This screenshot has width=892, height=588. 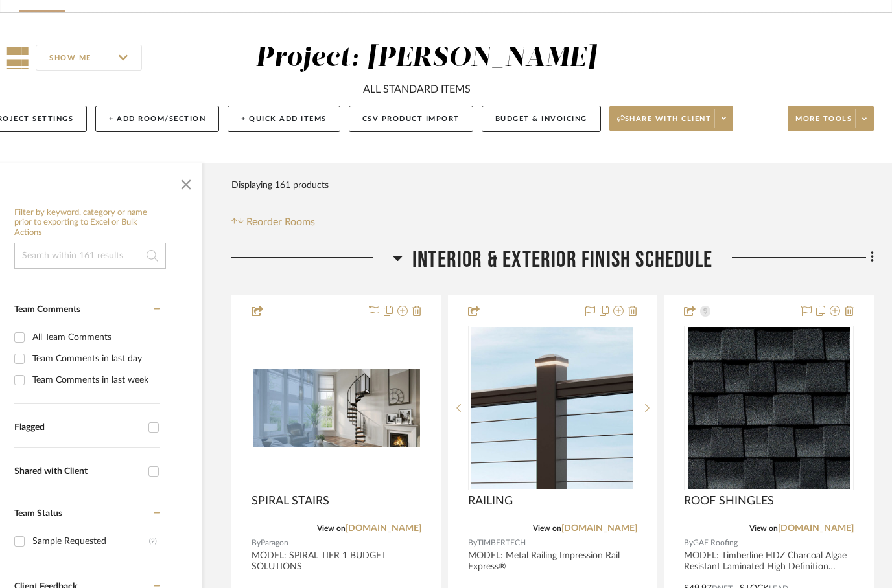 I want to click on h6: Filter by keyword, category or name prior to exporting to Excel or Bulk Actions, so click(x=90, y=223).